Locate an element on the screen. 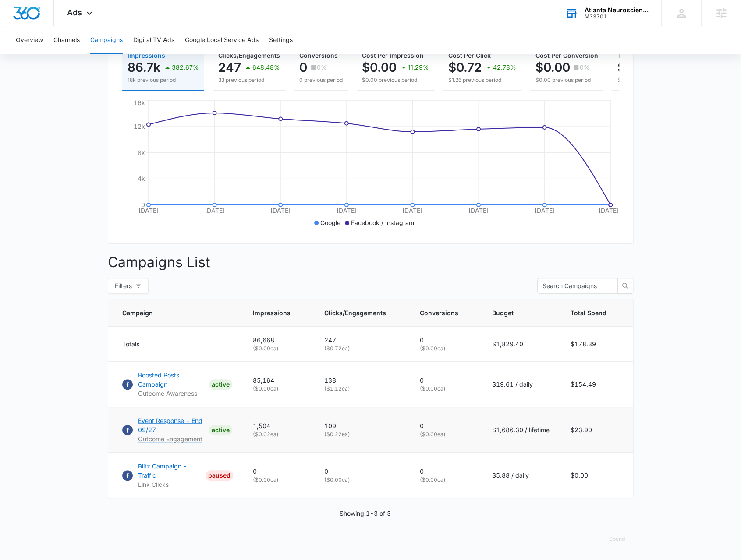  button: Digital TV Ads is located at coordinates (153, 40).